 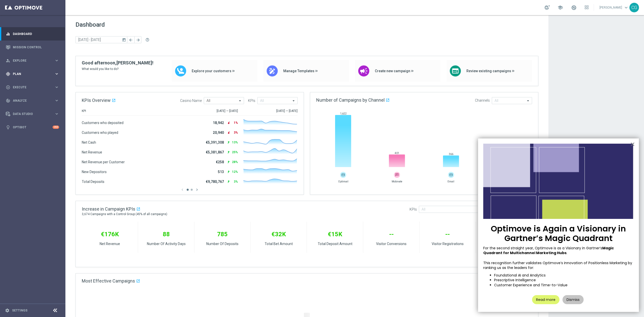 I want to click on strong: Magic Quadrant for Multichannel Marketing Hubs, so click(x=549, y=251).